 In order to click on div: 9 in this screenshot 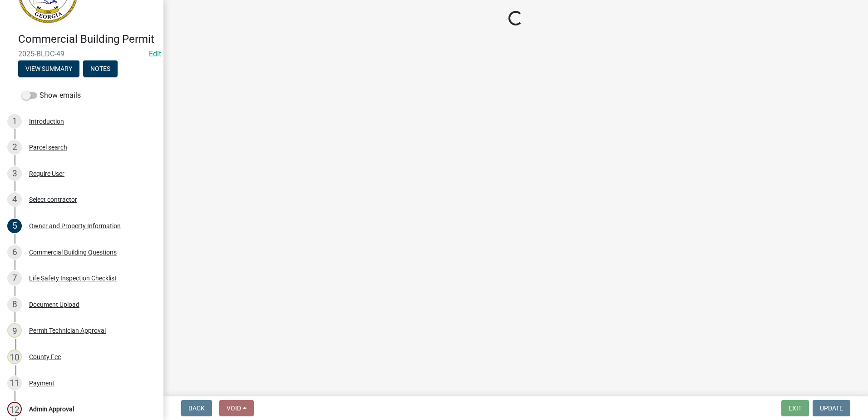, I will do `click(14, 330)`.